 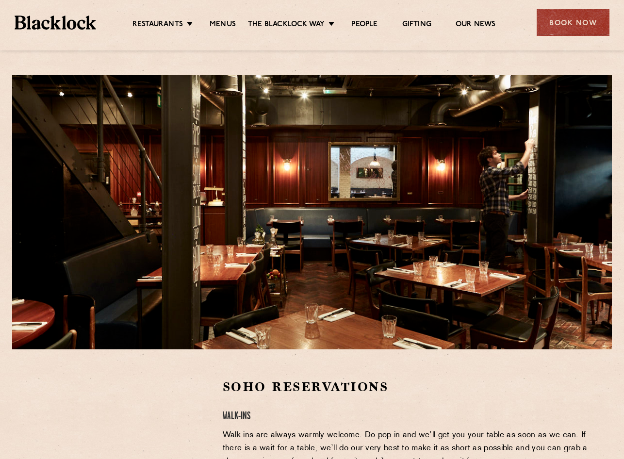 What do you see at coordinates (158, 25) in the screenshot?
I see `a: Restaurants` at bounding box center [158, 25].